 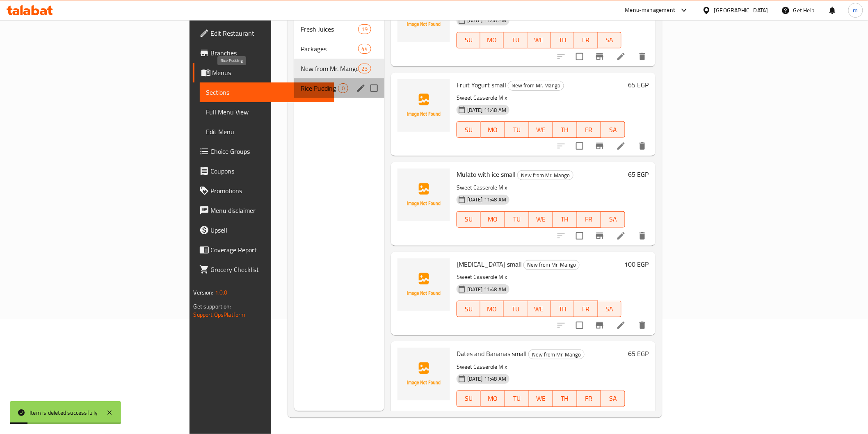 I want to click on p: Sweet Casserole Mix, so click(x=541, y=98).